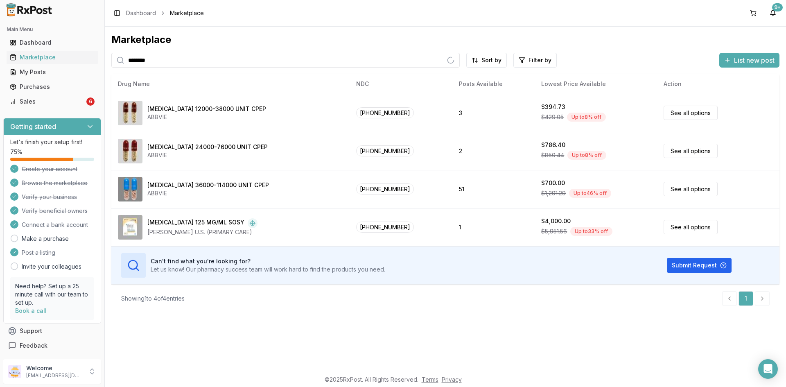 This screenshot has width=786, height=387. Describe the element at coordinates (268, 261) in the screenshot. I see `h3: Can't find what you're looking for?` at that location.